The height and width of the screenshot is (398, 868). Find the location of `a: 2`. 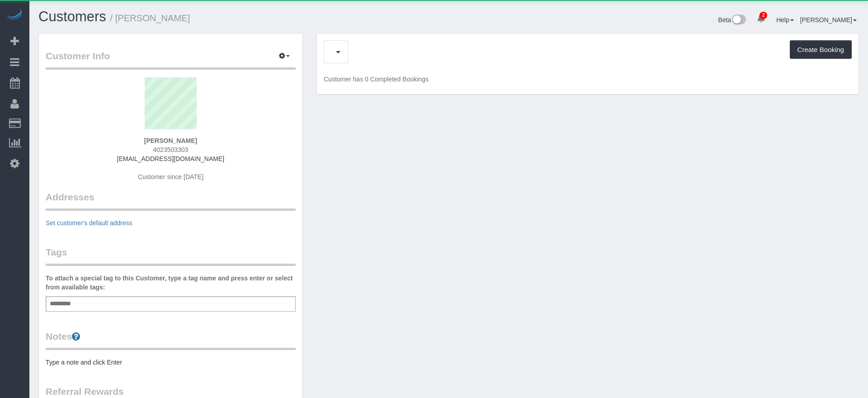

a: 2 is located at coordinates (761, 19).